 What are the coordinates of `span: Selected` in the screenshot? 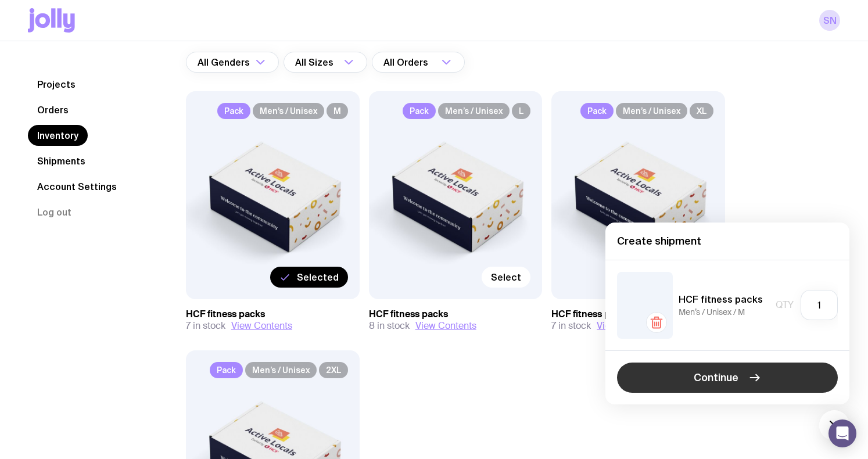 It's located at (318, 277).